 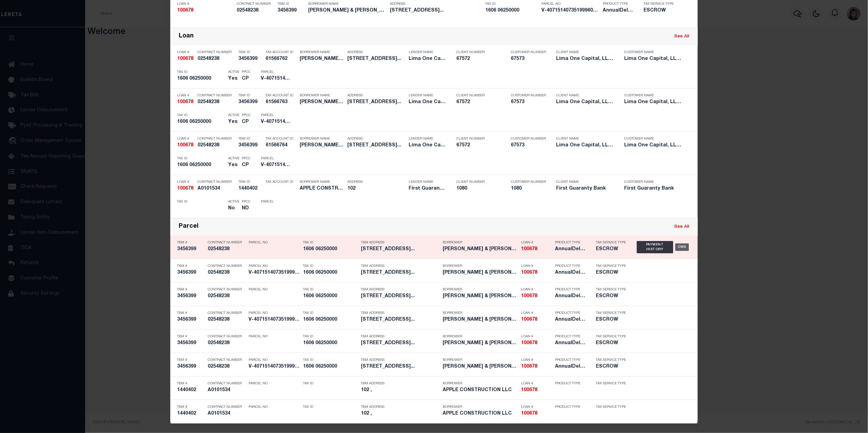 What do you see at coordinates (277, 202) in the screenshot?
I see `p: Parcel` at bounding box center [277, 202].